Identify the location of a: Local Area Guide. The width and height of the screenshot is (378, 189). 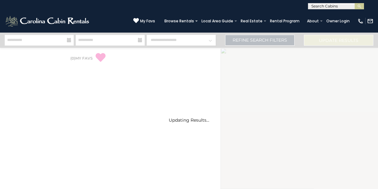
(217, 21).